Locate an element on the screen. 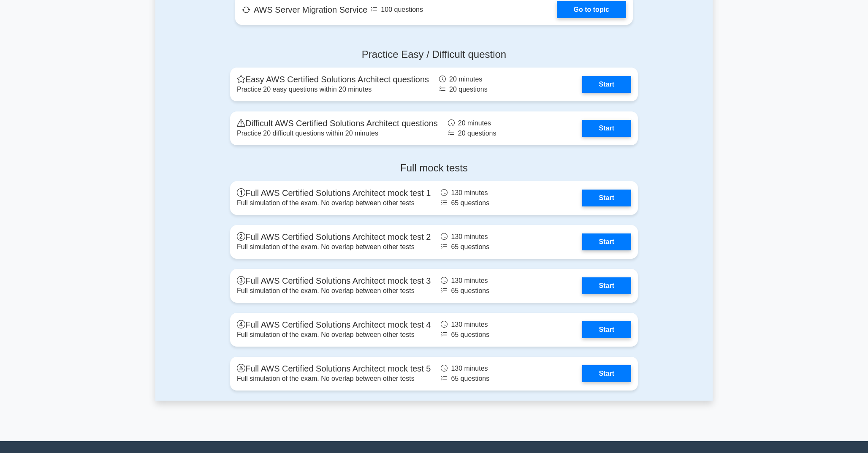  h4: Practice Easy / Difficult question is located at coordinates (434, 55).